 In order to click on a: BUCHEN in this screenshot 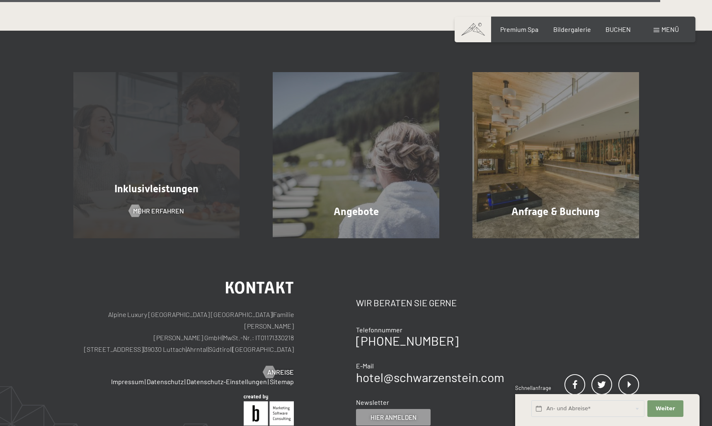, I will do `click(618, 29)`.